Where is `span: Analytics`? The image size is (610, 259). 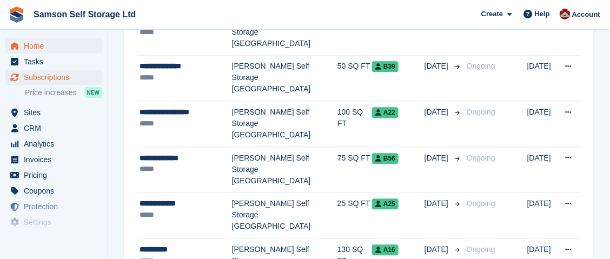 span: Analytics is located at coordinates (56, 144).